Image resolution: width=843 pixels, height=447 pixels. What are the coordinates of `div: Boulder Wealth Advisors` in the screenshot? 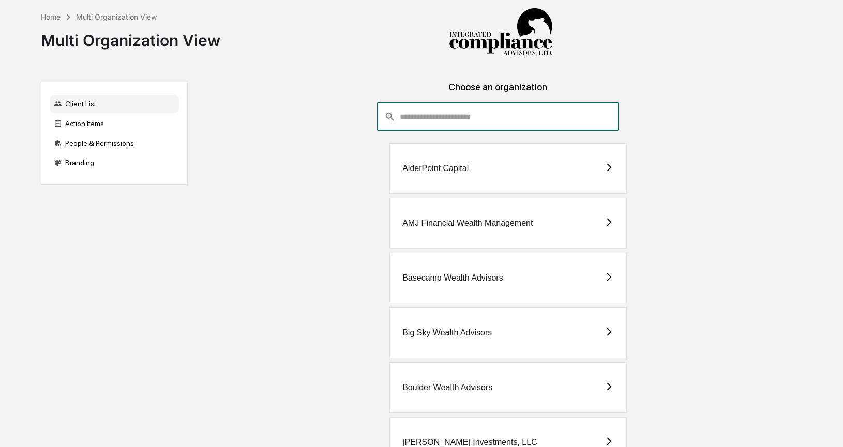 It's located at (447, 388).